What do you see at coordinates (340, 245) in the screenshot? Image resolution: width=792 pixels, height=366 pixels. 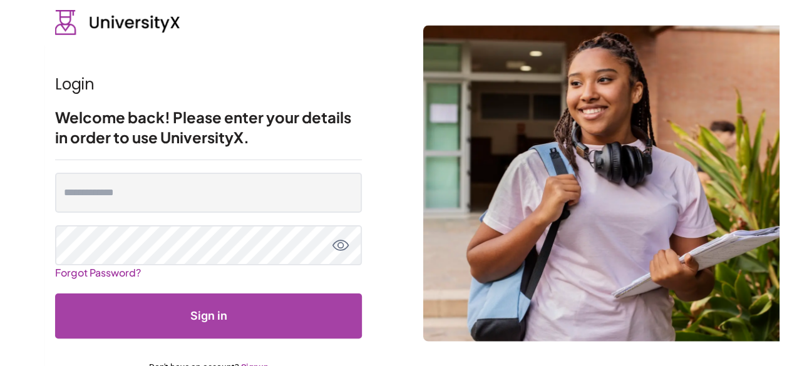 I see `button: toggle password view` at bounding box center [340, 245].